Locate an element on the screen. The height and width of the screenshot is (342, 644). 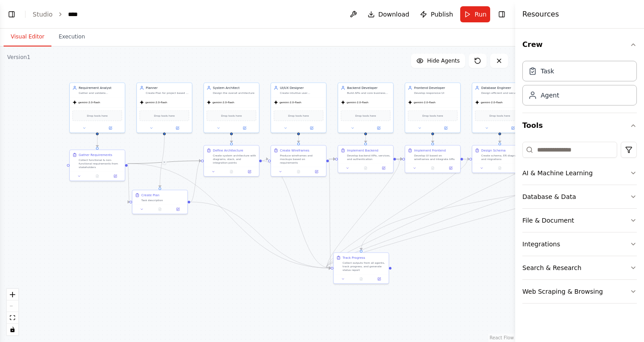
div: Search & Research is located at coordinates (552, 268).